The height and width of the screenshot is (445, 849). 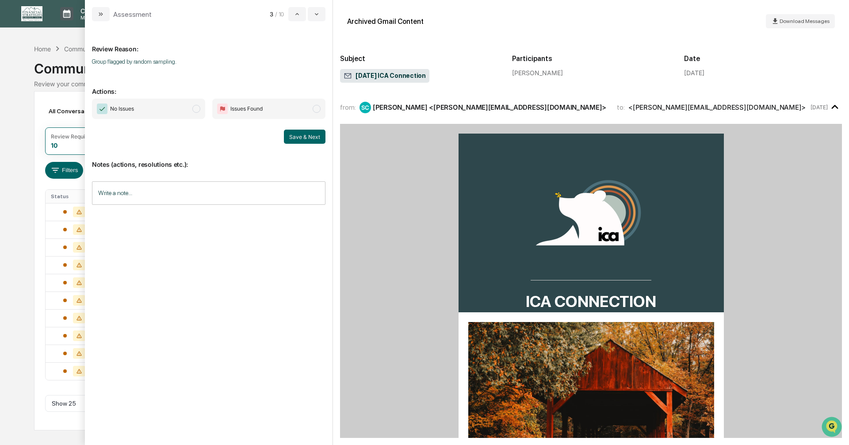 I want to click on img: f2157a4c-a0d3-4daa-907e-bb6f0de503a5-1751232295721, so click(x=11, y=11).